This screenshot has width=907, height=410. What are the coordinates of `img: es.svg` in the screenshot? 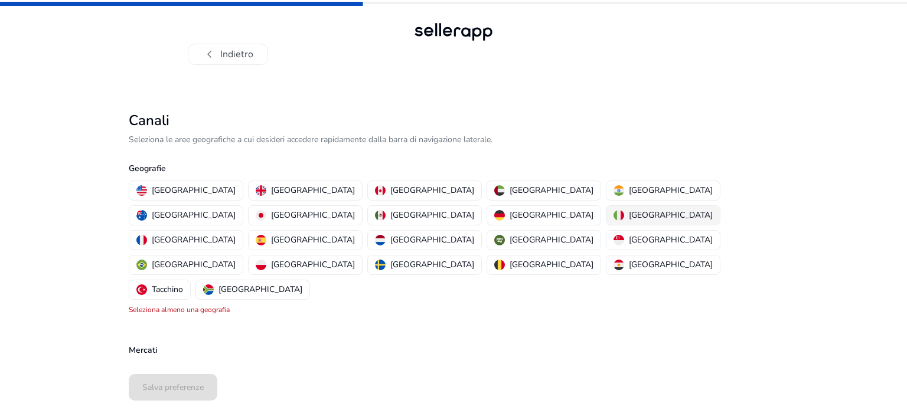 It's located at (261, 240).